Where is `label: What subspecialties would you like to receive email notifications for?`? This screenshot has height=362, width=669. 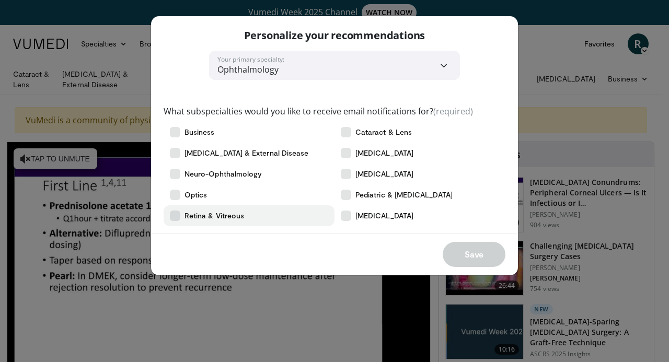
label: What subspecialties would you like to receive email notifications for? is located at coordinates (318, 111).